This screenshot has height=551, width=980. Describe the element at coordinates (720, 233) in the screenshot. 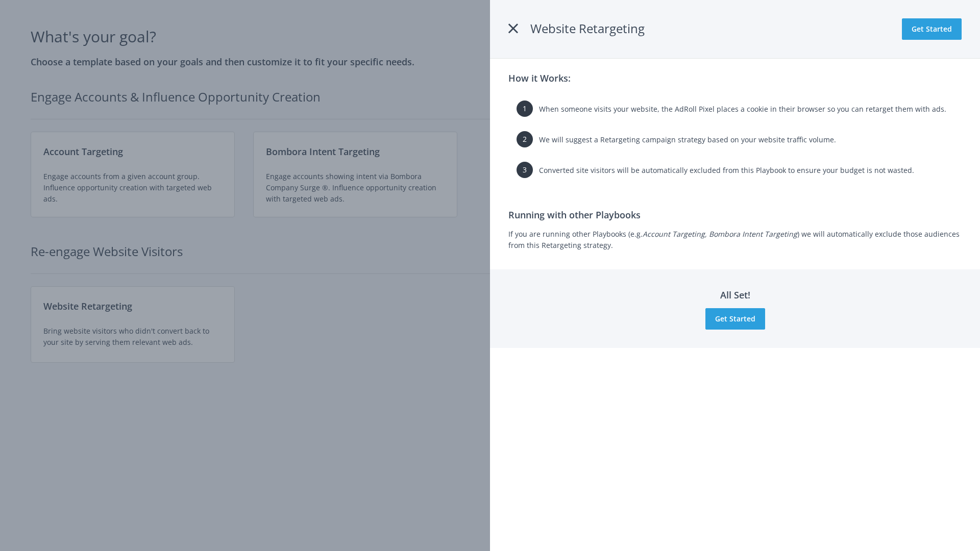

I see `i: Account Targeting, Bombora Intent Targeting` at that location.